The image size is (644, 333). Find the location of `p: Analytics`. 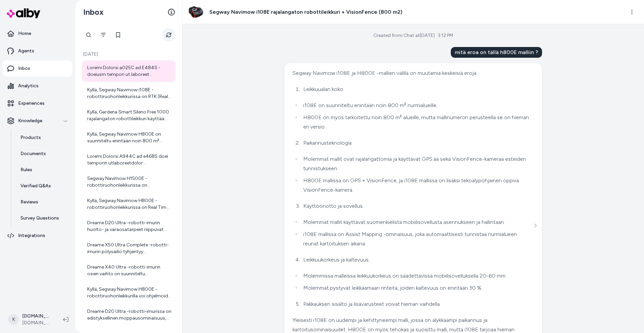

p: Analytics is located at coordinates (28, 86).